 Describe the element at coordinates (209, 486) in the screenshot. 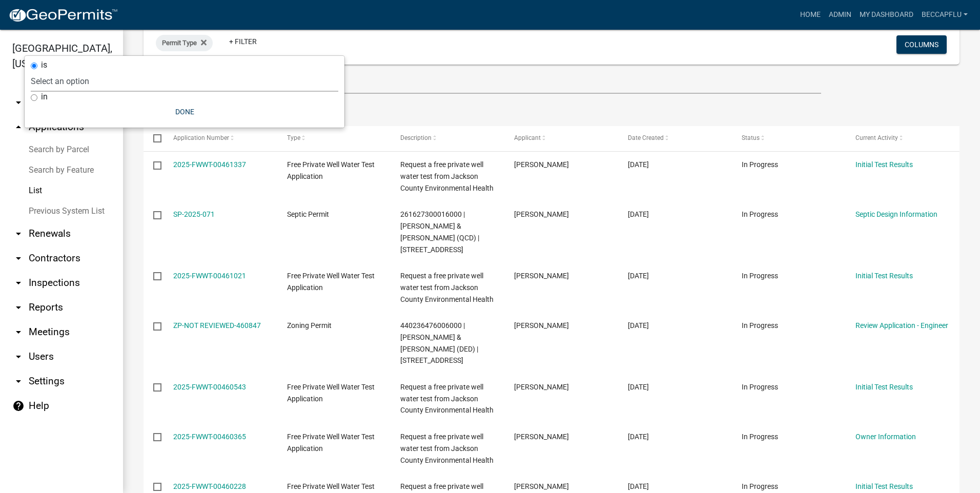

I see `a: 2025-FWWT-00460228` at that location.